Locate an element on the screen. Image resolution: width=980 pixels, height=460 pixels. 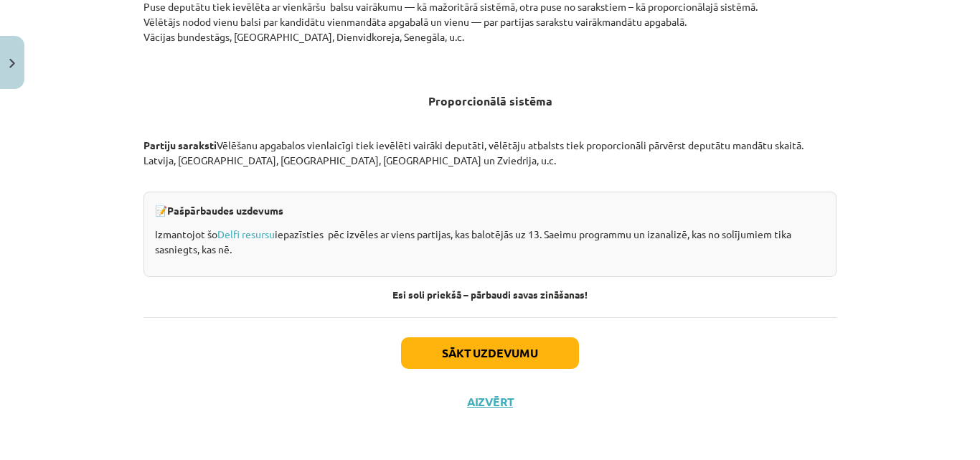
strong: Partiju saraksti is located at coordinates (180, 145).